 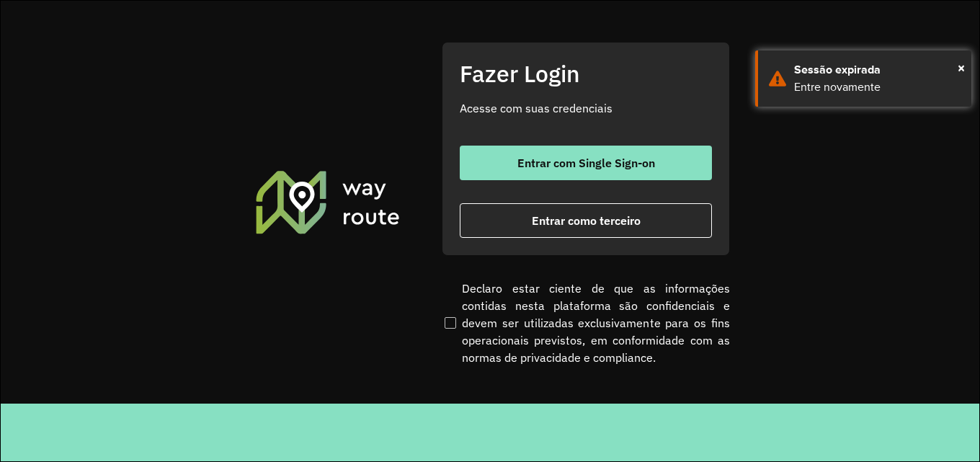 What do you see at coordinates (586, 73) in the screenshot?
I see `h2: Fazer Login` at bounding box center [586, 73].